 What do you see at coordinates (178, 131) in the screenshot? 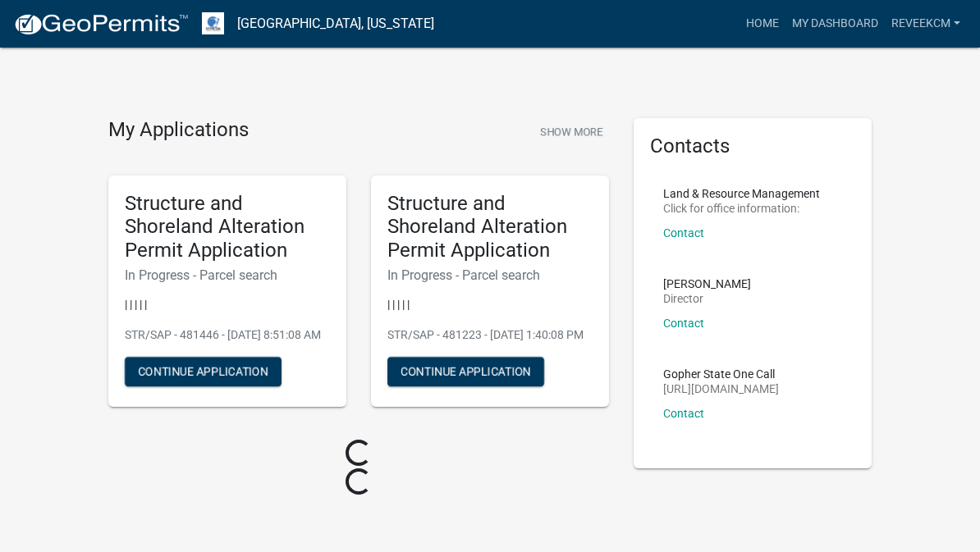
I see `h4: My Applications` at bounding box center [178, 131].